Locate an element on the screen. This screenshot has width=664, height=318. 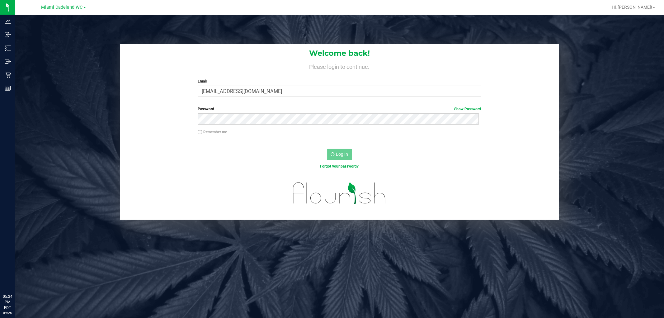
label: Email is located at coordinates (340, 81).